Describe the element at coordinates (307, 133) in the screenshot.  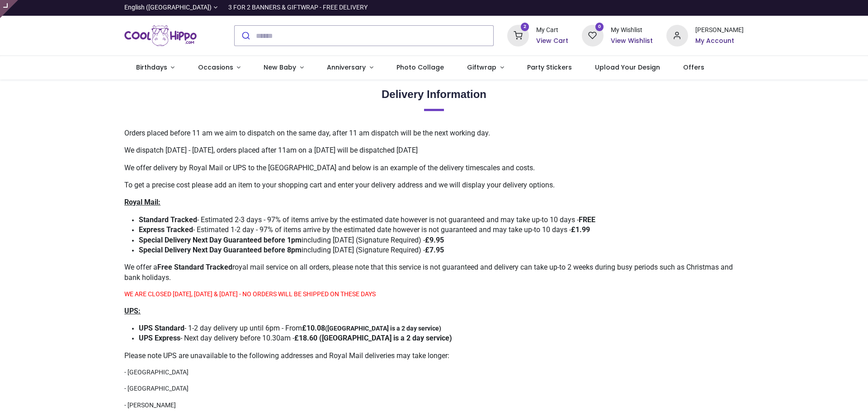
I see `span: Orders placed before 11 am we aim to dispatch on the same day, after 11 am dispatch will be the n...` at that location.